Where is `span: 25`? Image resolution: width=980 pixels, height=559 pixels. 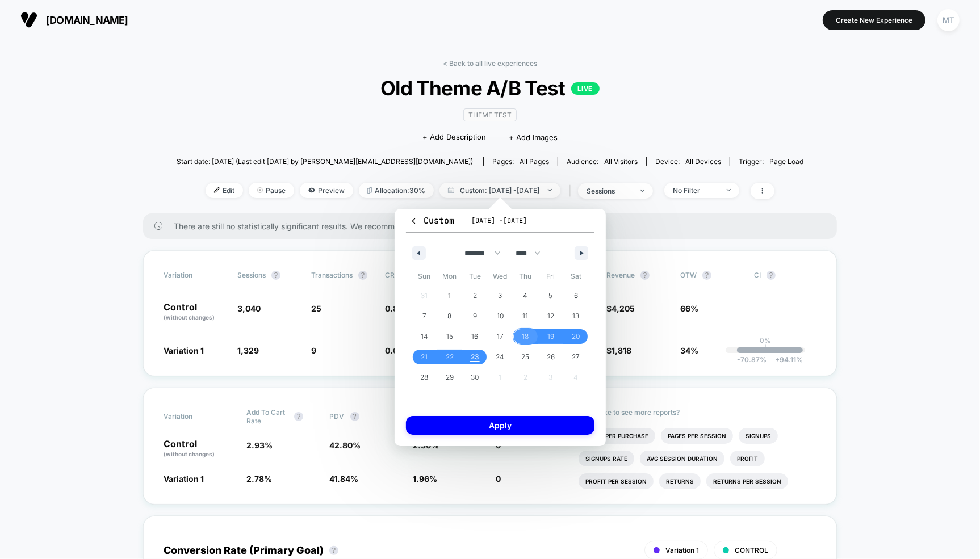 span: 25 is located at coordinates (316, 308).